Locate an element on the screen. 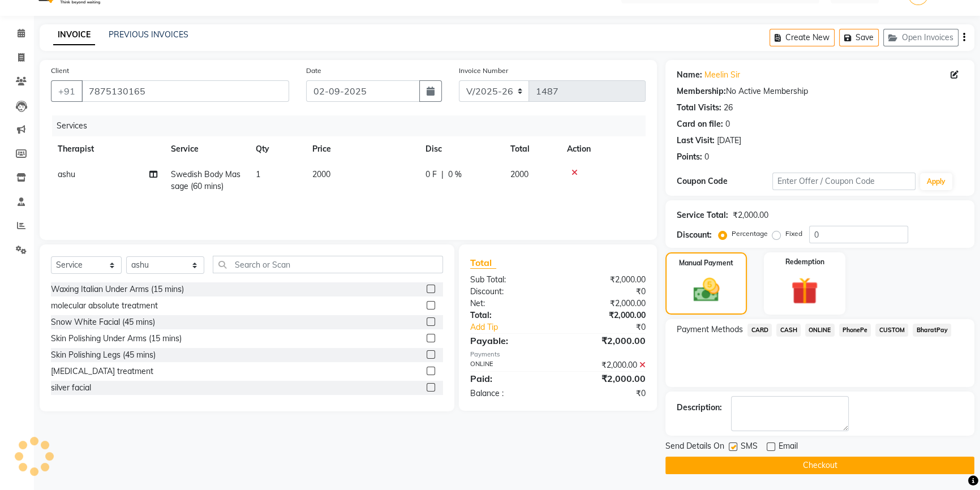  label: Date is located at coordinates (313, 70).